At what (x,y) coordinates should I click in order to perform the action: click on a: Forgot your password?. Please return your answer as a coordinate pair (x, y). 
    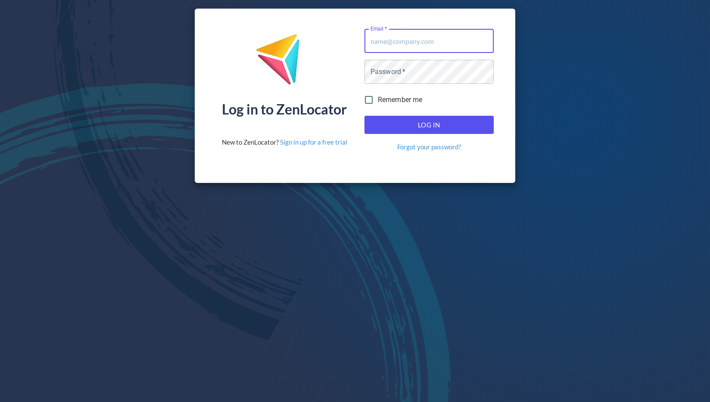
    Looking at the image, I should click on (429, 147).